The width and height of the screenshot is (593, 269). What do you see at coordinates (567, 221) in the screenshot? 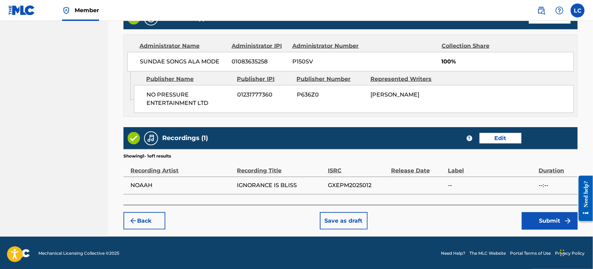
I see `img: f7272a7cc735f4ea7f67.svg` at bounding box center [567, 221].